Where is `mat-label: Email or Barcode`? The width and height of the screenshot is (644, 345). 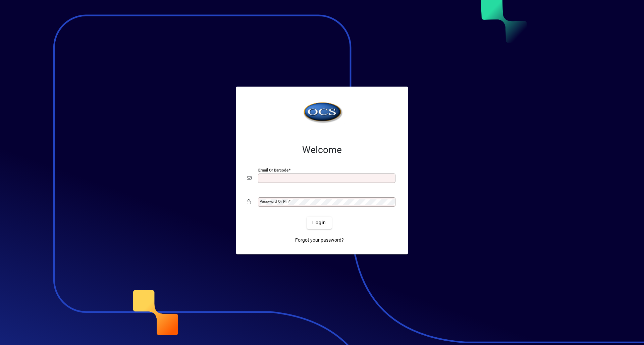 mat-label: Email or Barcode is located at coordinates (273, 170).